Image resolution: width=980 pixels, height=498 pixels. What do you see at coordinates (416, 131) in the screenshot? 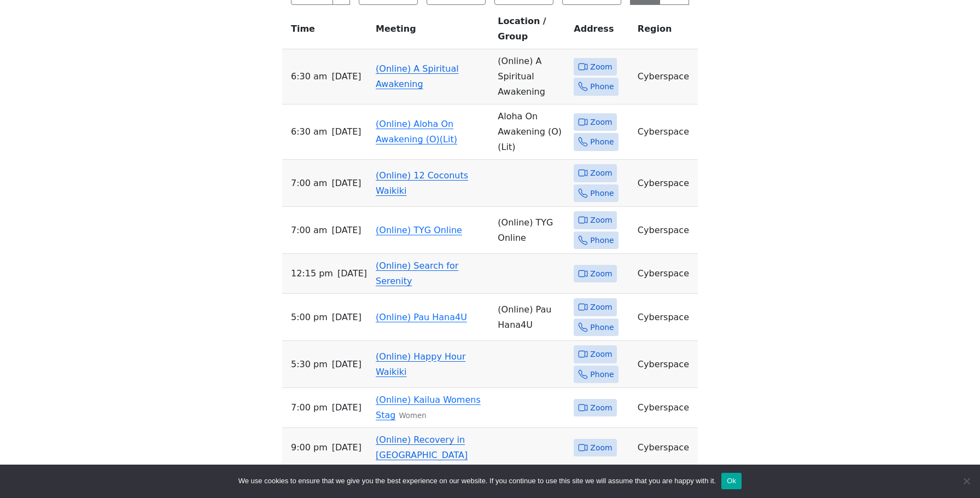
I see `a: (Online) Aloha On Awakening (O)(Lit)` at bounding box center [416, 131].